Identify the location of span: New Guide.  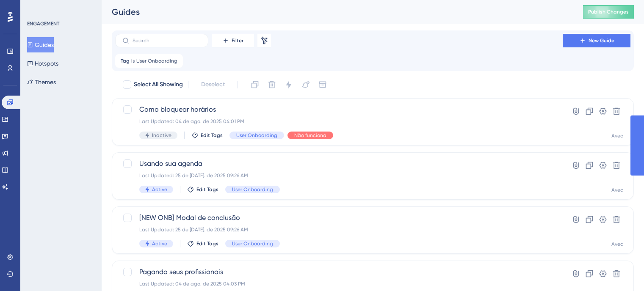
(601, 41).